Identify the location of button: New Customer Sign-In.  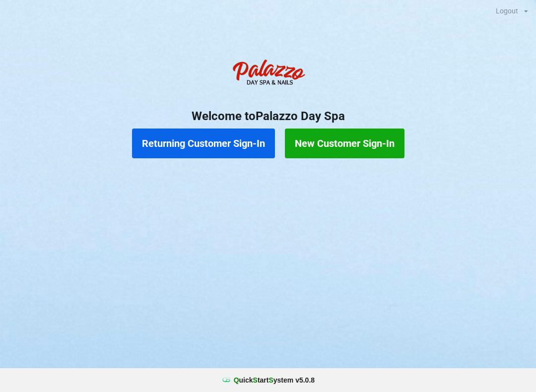
(344, 143).